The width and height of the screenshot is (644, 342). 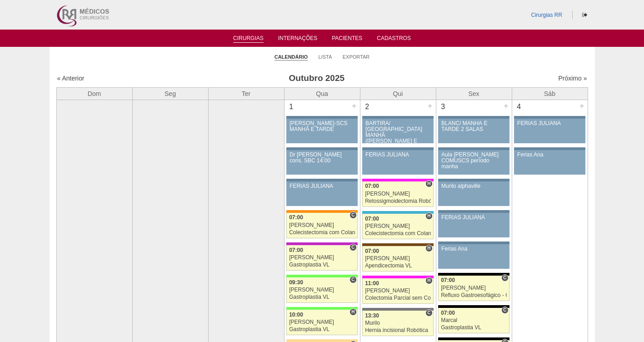 I want to click on a: « Anterior, so click(x=71, y=78).